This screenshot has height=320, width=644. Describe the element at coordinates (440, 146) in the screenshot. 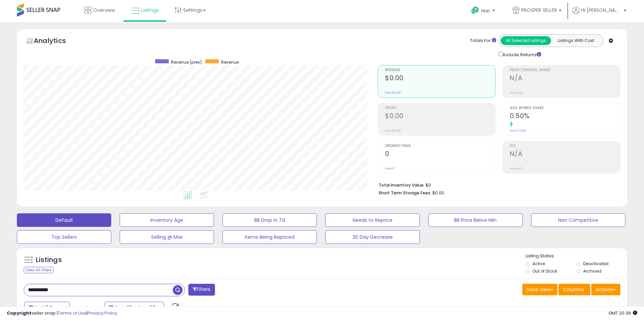

I see `span: Ordered Items` at that location.